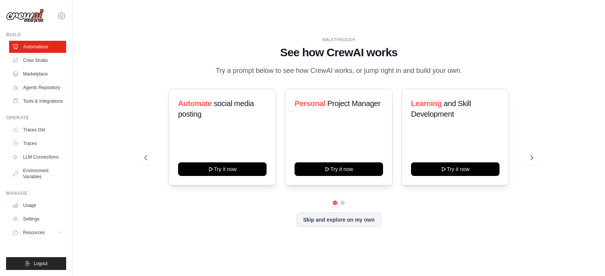  What do you see at coordinates (37, 74) in the screenshot?
I see `a: Marketplace` at bounding box center [37, 74].